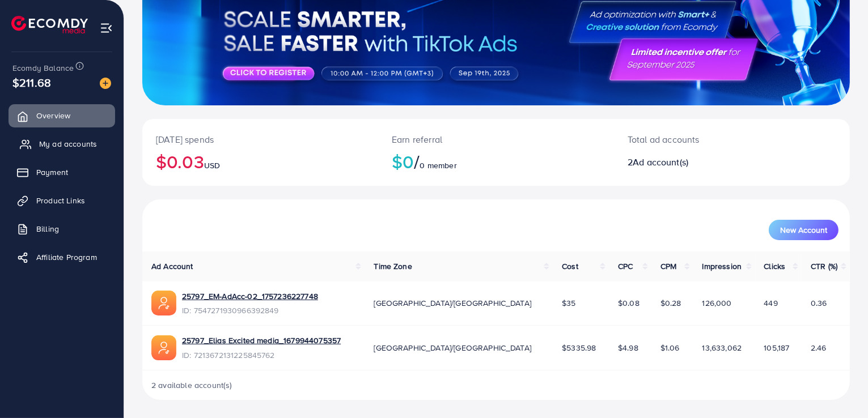  Describe the element at coordinates (250, 310) in the screenshot. I see `span: ID: 7547271930966392849` at that location.